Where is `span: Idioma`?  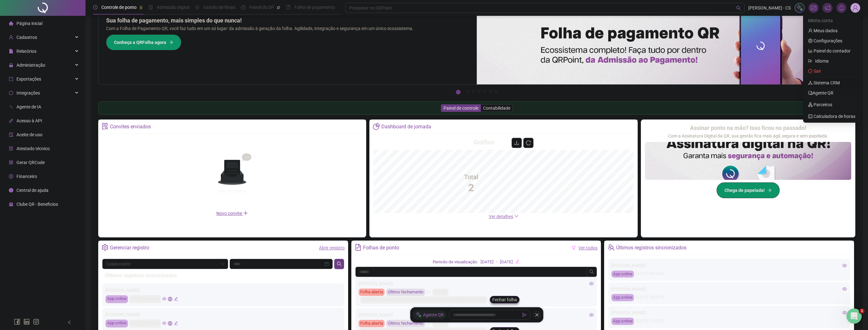
span: Idioma is located at coordinates (833, 61).